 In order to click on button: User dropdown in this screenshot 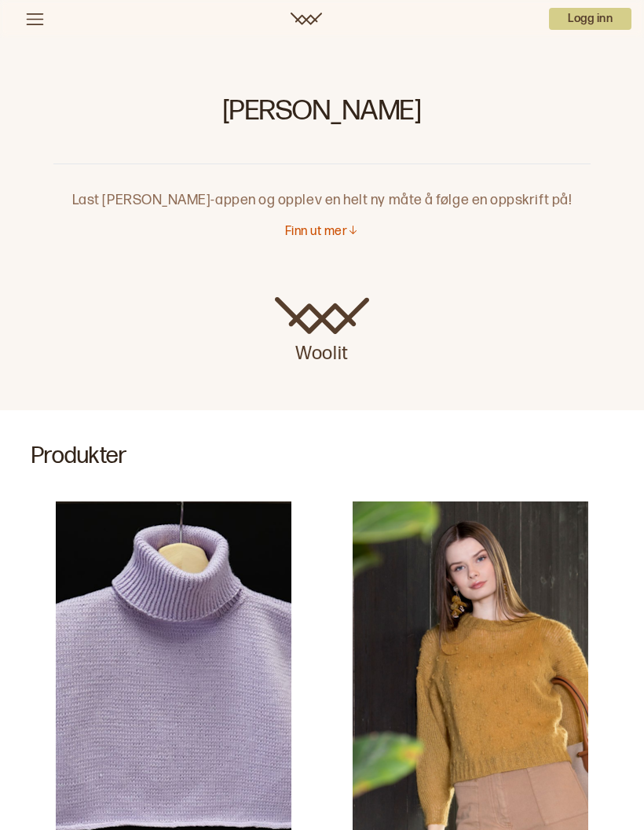, I will do `click(591, 19)`.